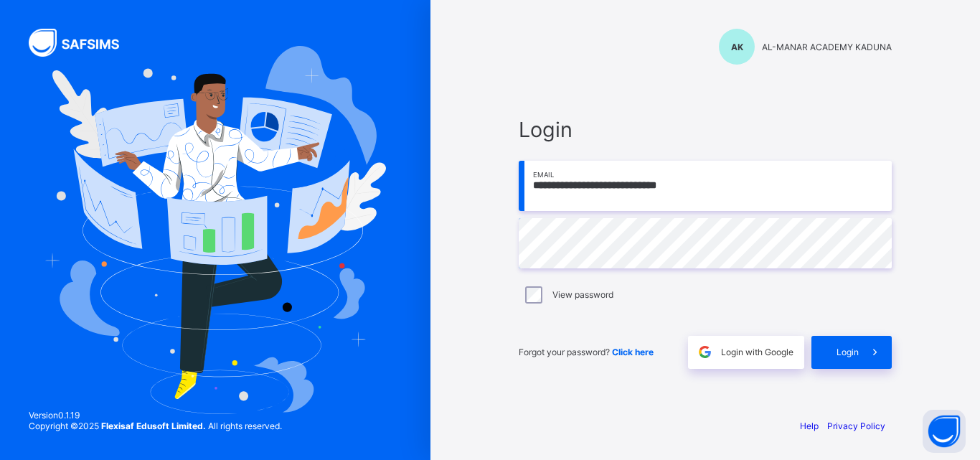  I want to click on strong: Flexisaf Edusoft Limited., so click(154, 426).